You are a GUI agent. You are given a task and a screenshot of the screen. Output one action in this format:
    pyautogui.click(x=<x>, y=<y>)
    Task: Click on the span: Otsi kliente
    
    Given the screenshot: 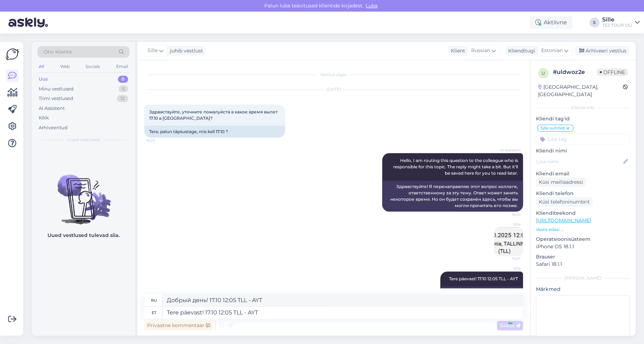 What is the action you would take?
    pyautogui.click(x=58, y=52)
    